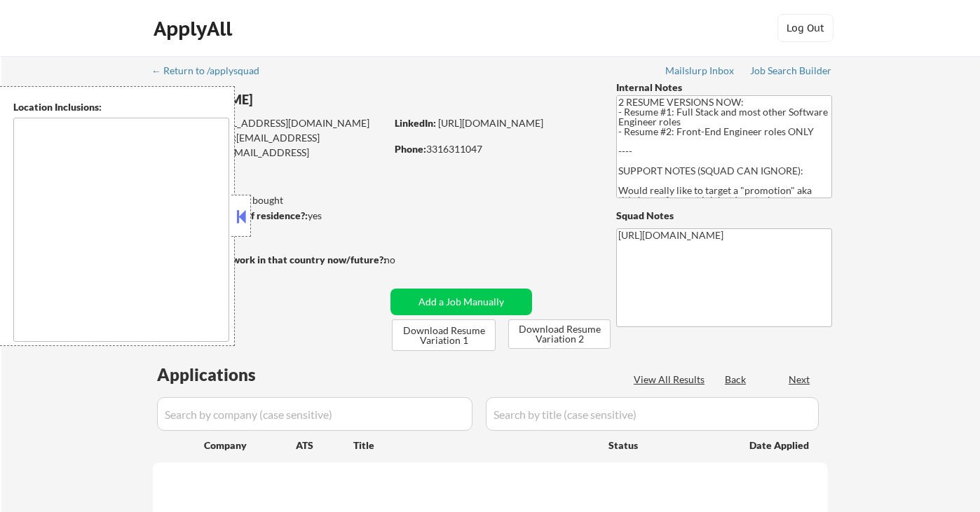  What do you see at coordinates (474, 446) in the screenshot?
I see `div: Title` at bounding box center [474, 446].